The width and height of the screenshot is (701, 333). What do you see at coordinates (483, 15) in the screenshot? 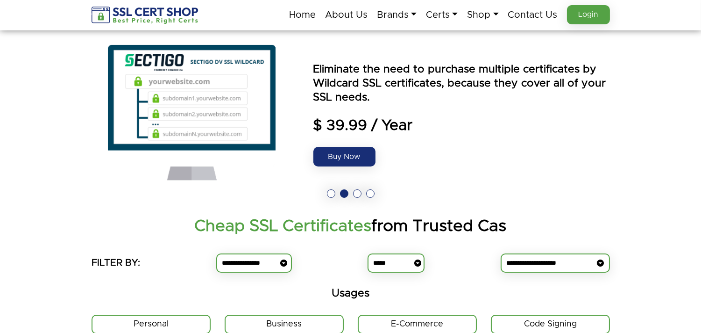
I see `a: Shop` at bounding box center [483, 15].